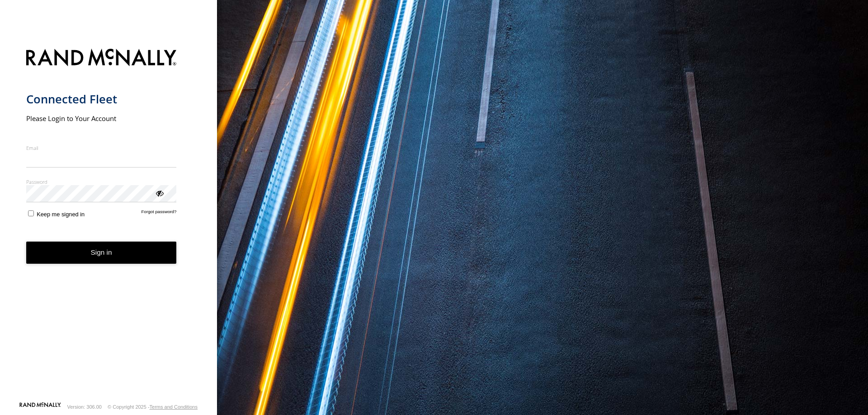 The image size is (868, 415). I want to click on div: ViewPassword, so click(159, 193).